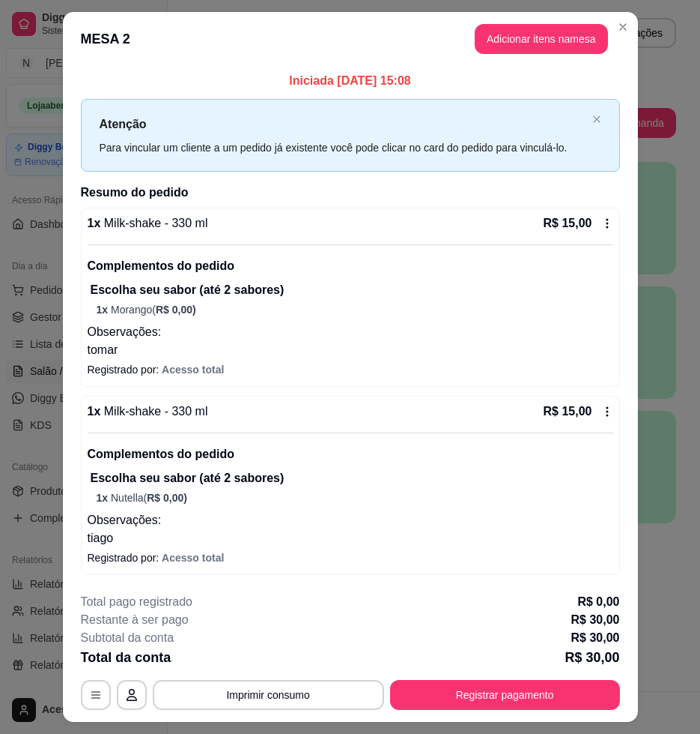  I want to click on header: MESA 2, so click(350, 39).